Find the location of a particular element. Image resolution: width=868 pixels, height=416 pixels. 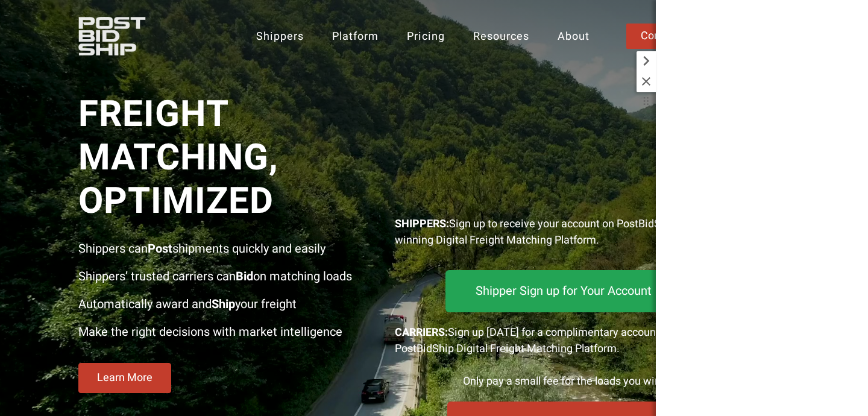

a: Resources is located at coordinates (501, 36).